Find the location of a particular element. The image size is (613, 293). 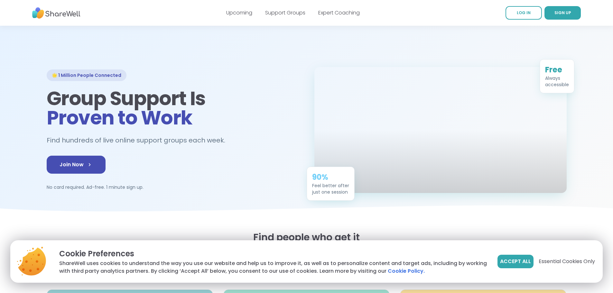

span: Essential Cookies Only is located at coordinates (567, 262).